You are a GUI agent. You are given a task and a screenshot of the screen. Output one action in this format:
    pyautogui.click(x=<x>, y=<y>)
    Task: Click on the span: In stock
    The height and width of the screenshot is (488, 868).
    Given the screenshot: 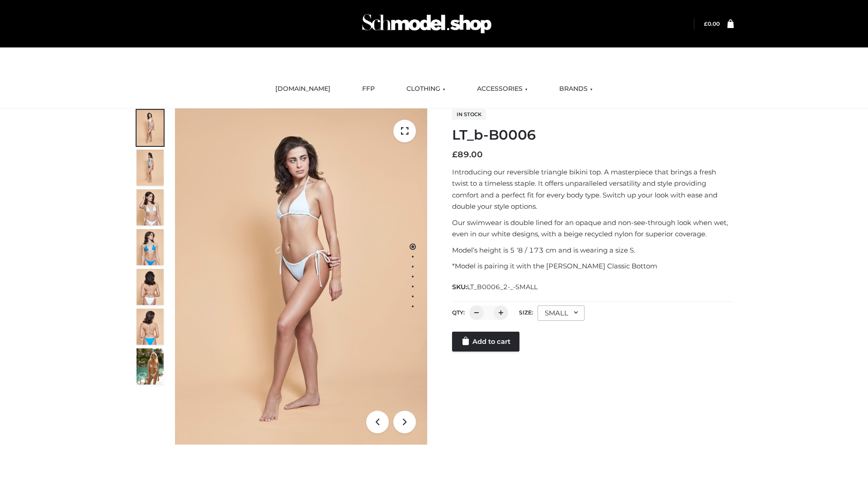 What is the action you would take?
    pyautogui.click(x=469, y=114)
    